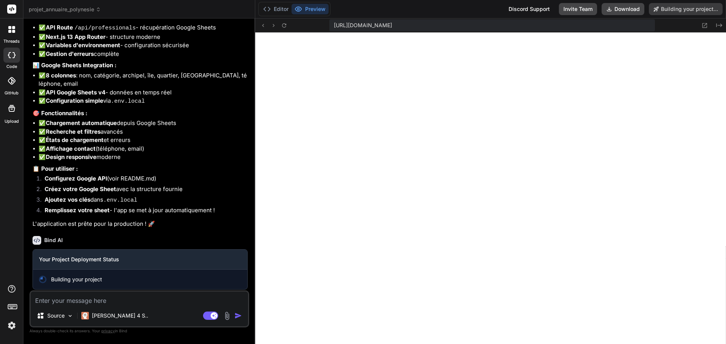  What do you see at coordinates (55, 169) in the screenshot?
I see `strong: 📋 Pour utiliser :` at bounding box center [55, 169].